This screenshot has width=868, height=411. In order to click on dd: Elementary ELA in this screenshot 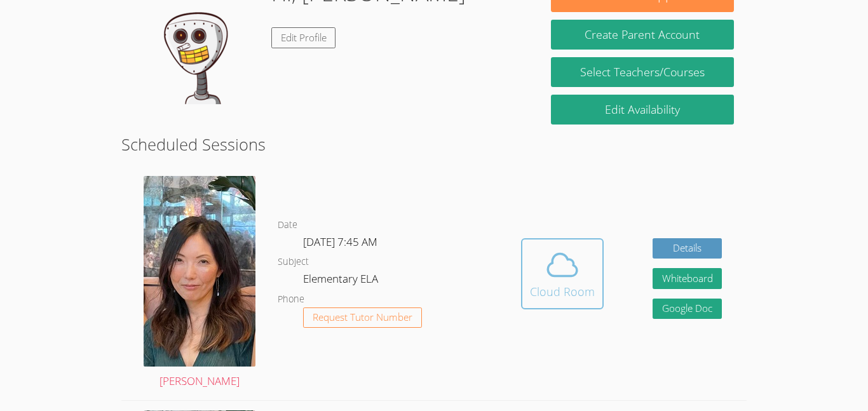, I will do `click(342, 280)`.